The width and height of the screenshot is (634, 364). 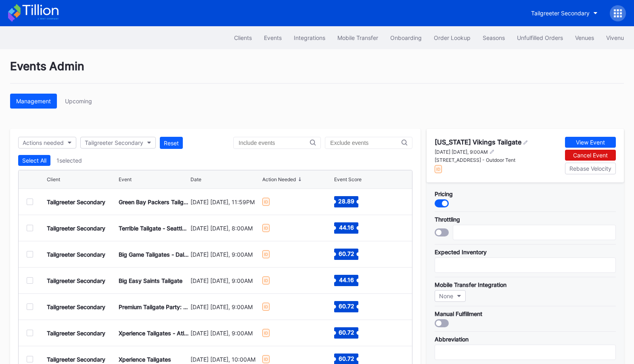 I want to click on button: Seasons, so click(x=494, y=38).